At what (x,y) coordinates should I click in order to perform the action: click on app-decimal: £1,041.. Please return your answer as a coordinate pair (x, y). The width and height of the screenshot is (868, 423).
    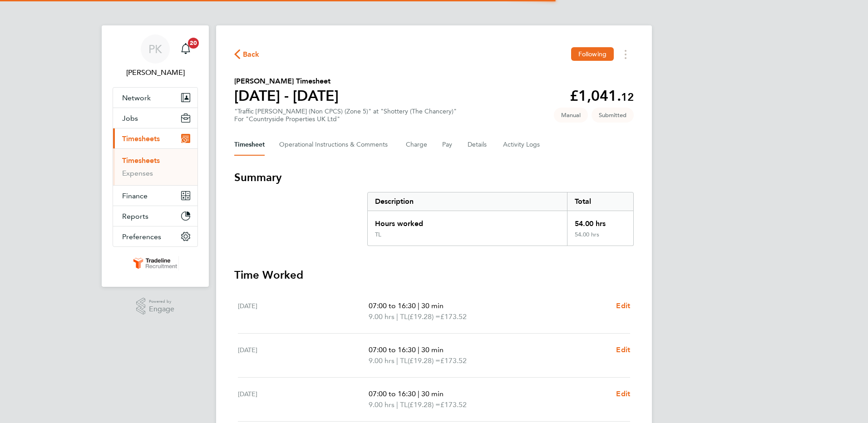
    Looking at the image, I should click on (602, 96).